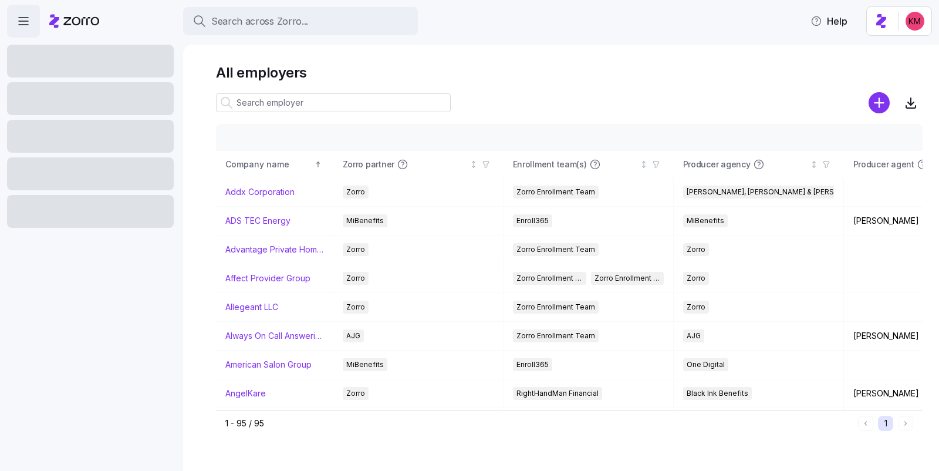 The height and width of the screenshot is (471, 939). What do you see at coordinates (418, 164) in the screenshot?
I see `th: Zorro partnerNot sorted` at bounding box center [418, 164].